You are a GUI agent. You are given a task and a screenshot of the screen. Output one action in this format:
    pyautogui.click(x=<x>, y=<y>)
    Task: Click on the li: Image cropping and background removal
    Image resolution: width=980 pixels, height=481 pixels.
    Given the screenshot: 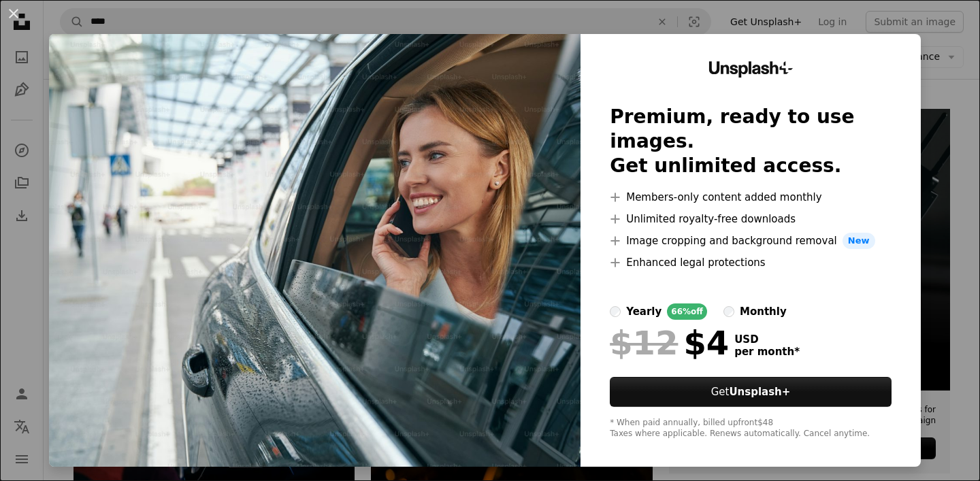 What is the action you would take?
    pyautogui.click(x=751, y=241)
    